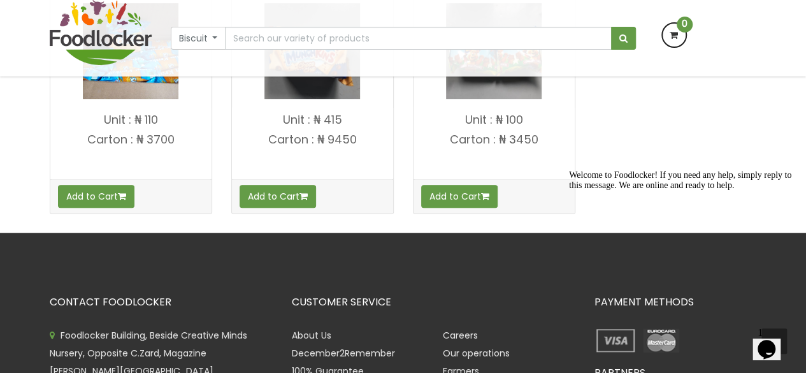  I want to click on p: Unit : ₦ 110, so click(131, 120).